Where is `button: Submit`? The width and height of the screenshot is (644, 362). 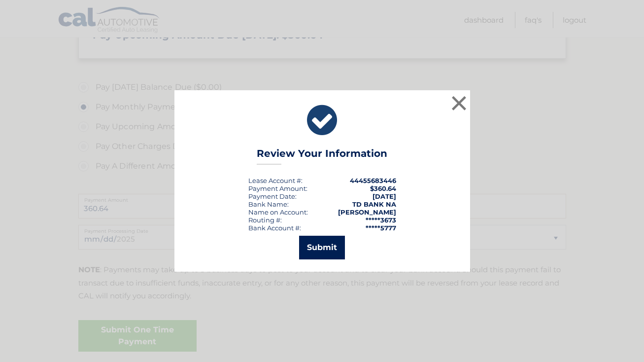
button: Submit is located at coordinates (322, 247).